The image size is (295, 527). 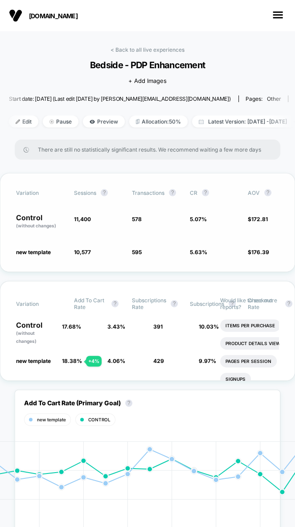 What do you see at coordinates (263, 99) in the screenshot?
I see `div: Pages:` at bounding box center [263, 99].